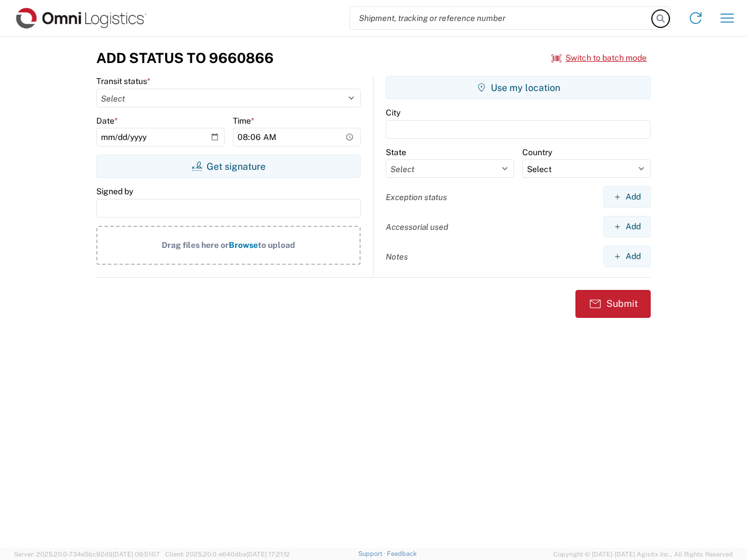 This screenshot has width=747, height=560. What do you see at coordinates (373, 554) in the screenshot?
I see `a: Support` at bounding box center [373, 554].